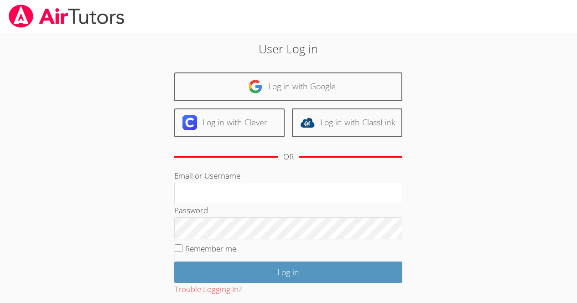 This screenshot has width=577, height=303. What do you see at coordinates (190, 123) in the screenshot?
I see `img: clever-logo-6eab21bc6e7a338710f1a6ff85c0baf02591cd810cc4098c63d3a4b26e2feb20.svg` at bounding box center [190, 123].